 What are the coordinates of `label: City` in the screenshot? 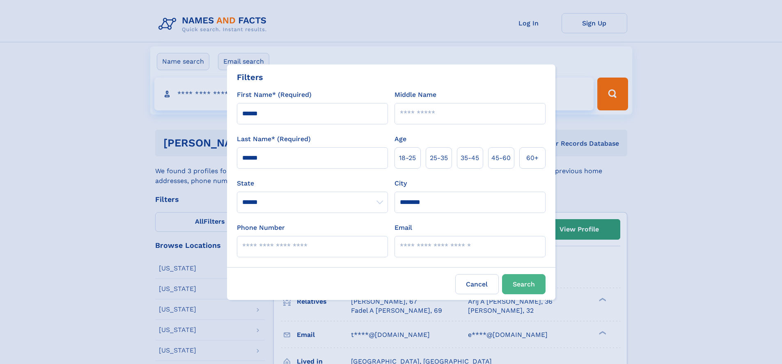 It's located at (401, 184).